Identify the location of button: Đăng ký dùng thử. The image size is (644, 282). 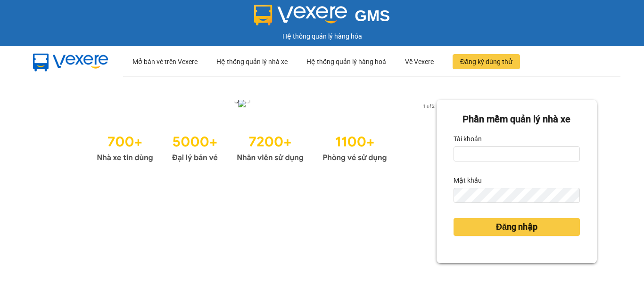
(486, 61).